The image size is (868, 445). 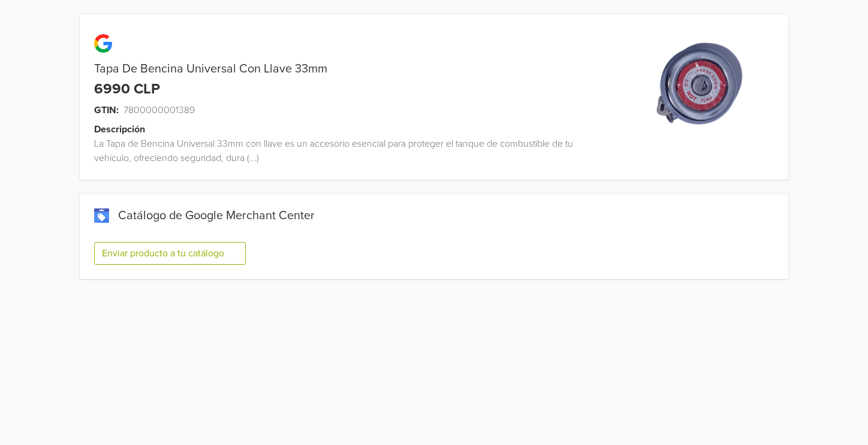 What do you see at coordinates (127, 89) in the screenshot?
I see `div: 6990 CLP` at bounding box center [127, 89].